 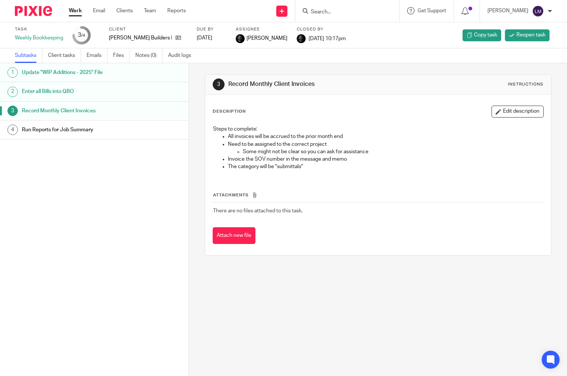 I want to click on button: Attach new file, so click(x=234, y=235).